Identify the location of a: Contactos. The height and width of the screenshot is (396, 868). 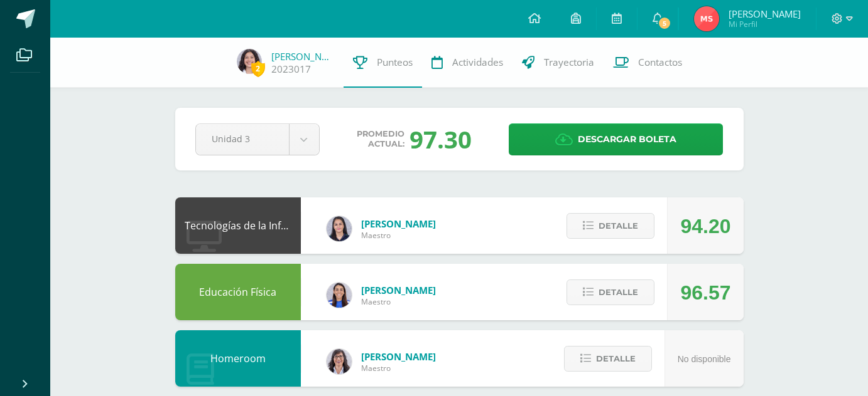
(648, 63).